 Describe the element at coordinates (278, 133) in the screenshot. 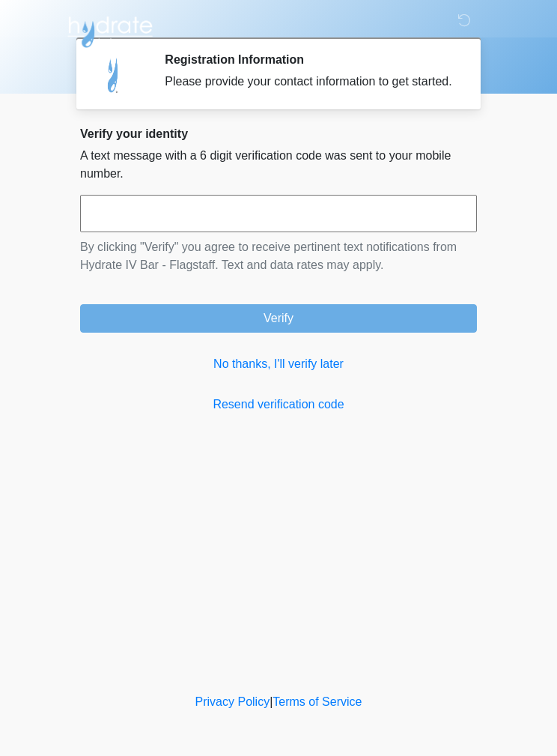

I see `h2: Verify your identity` at that location.